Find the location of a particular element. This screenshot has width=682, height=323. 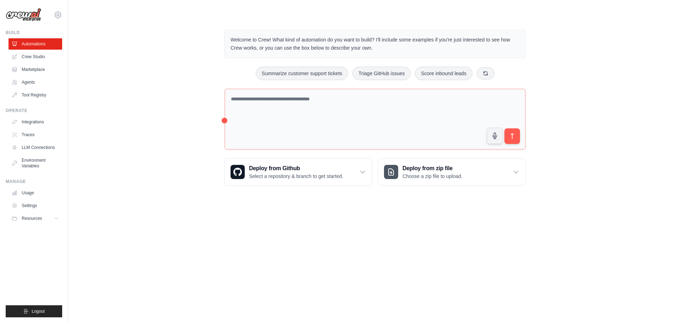

a: Usage is located at coordinates (35, 193).